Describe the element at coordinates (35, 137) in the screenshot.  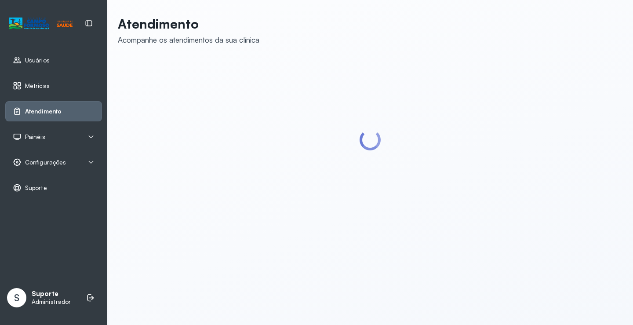
I see `span: Painéis` at that location.